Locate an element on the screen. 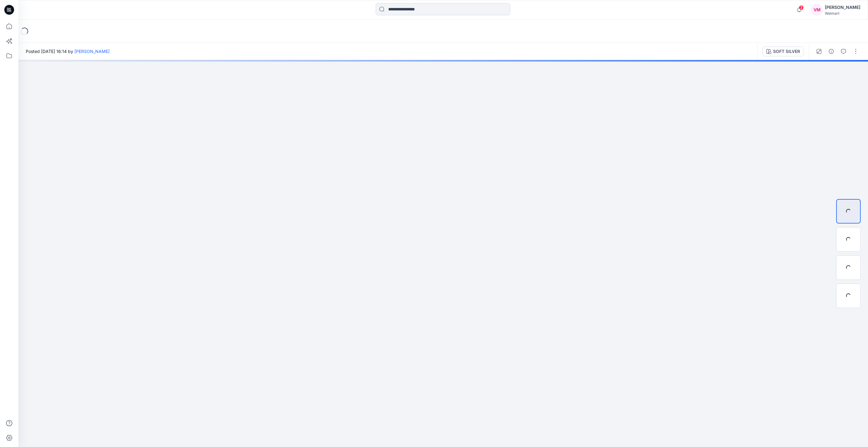  div: Walmart is located at coordinates (842, 13).